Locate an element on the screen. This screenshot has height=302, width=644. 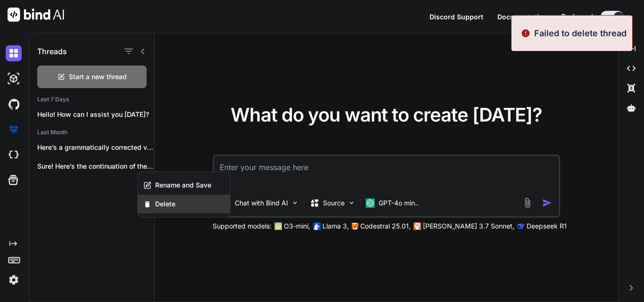
img: icon is located at coordinates (547, 202).